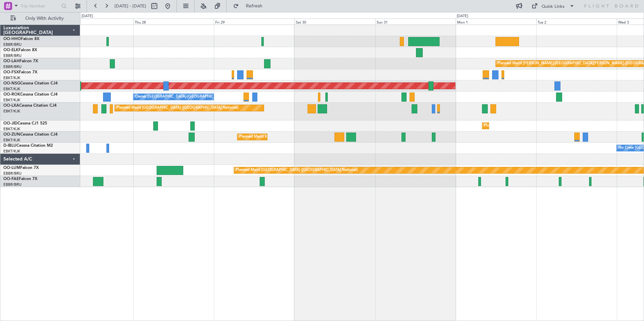  I want to click on span: OO-ZUN, so click(12, 135).